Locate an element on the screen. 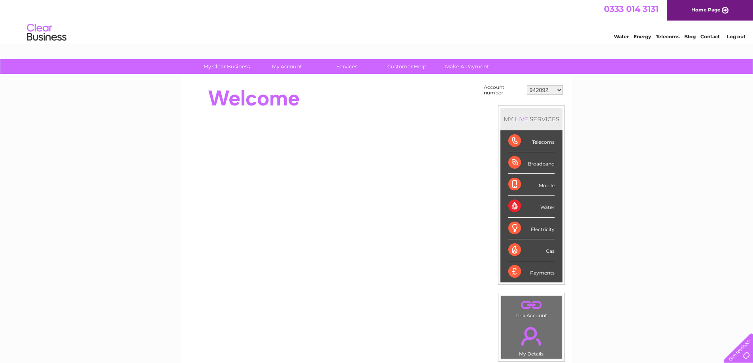  a: Blog is located at coordinates (689, 36).